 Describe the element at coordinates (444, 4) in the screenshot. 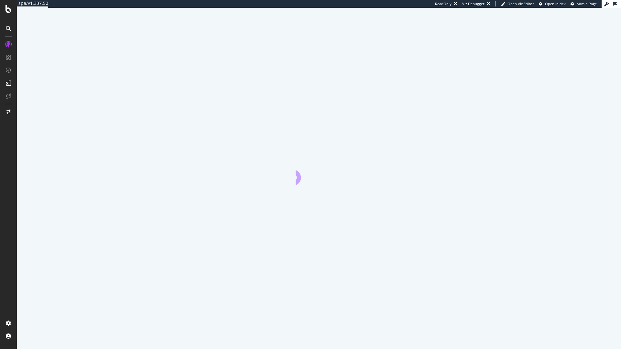

I see `div: ReadOnly:` at that location.